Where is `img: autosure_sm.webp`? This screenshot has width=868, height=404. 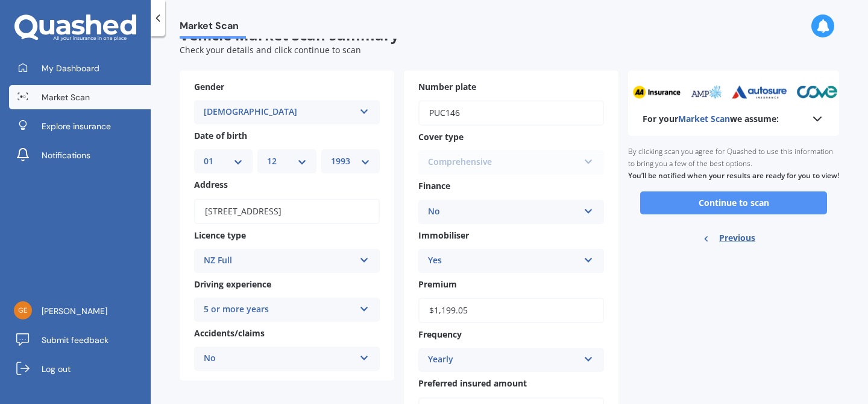
img: autosure_sm.webp is located at coordinates (756, 92).